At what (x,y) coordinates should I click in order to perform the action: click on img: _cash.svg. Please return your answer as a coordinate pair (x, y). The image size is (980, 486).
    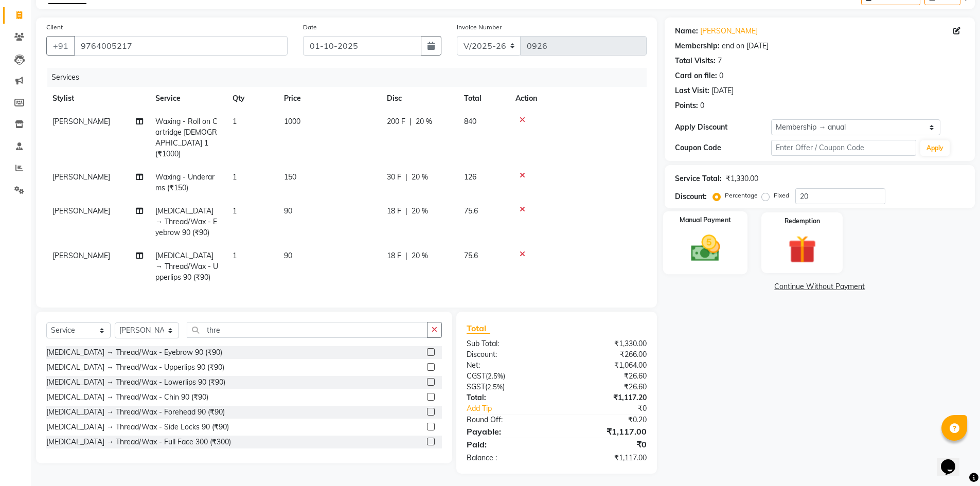
    Looking at the image, I should click on (706, 248).